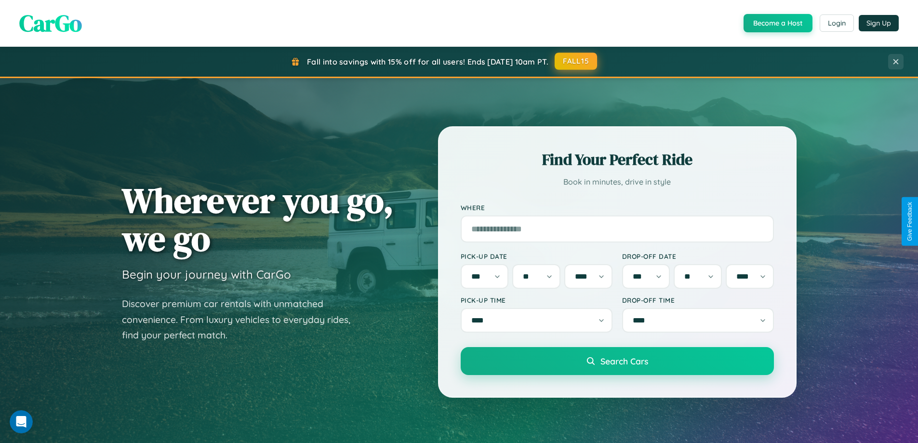 The image size is (918, 443). I want to click on label: Drop-off Date, so click(698, 256).